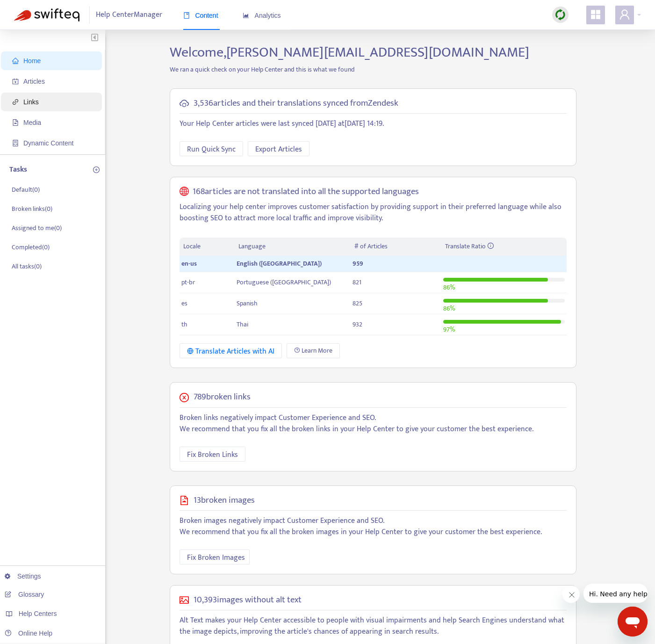 This screenshot has width=655, height=644. Describe the element at coordinates (248, 600) in the screenshot. I see `h5: 10,393 images without alt text` at that location.